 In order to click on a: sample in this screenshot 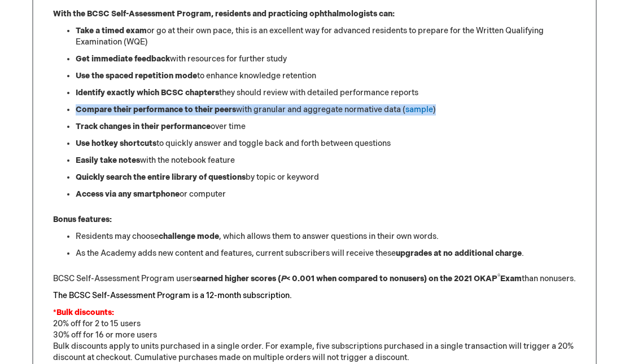, I will do `click(419, 110)`.